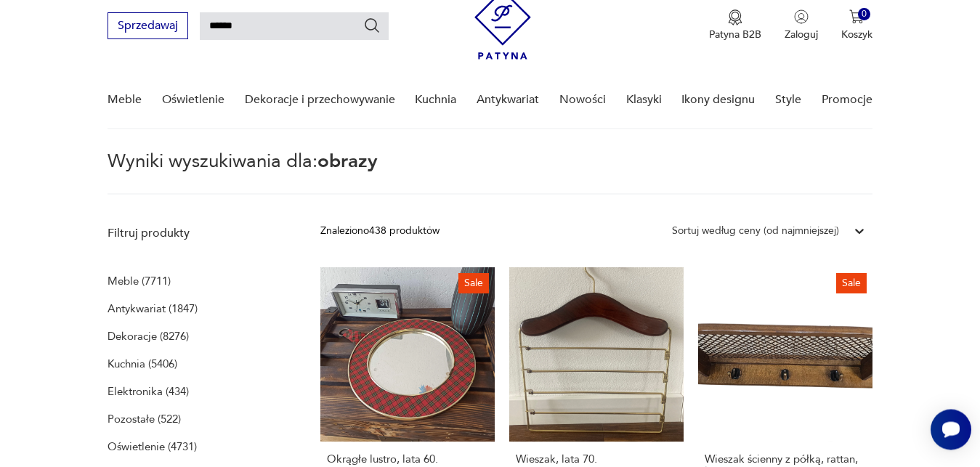 This screenshot has width=980, height=467. I want to click on a: Promocje, so click(847, 99).